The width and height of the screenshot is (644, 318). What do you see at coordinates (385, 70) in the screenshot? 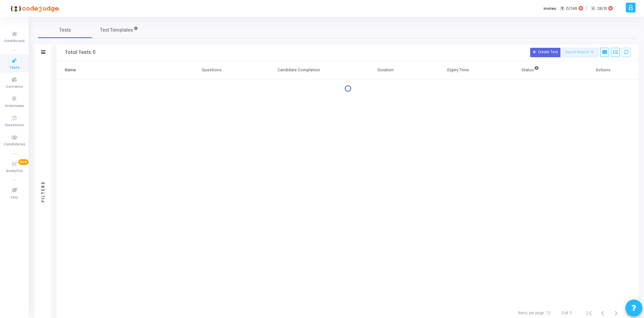
I see `th: Duration` at bounding box center [385, 70].